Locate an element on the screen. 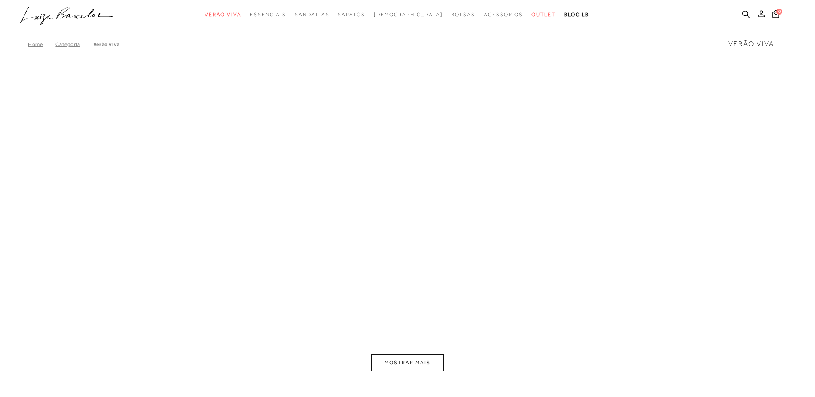  span: Sapatos is located at coordinates (351, 15).